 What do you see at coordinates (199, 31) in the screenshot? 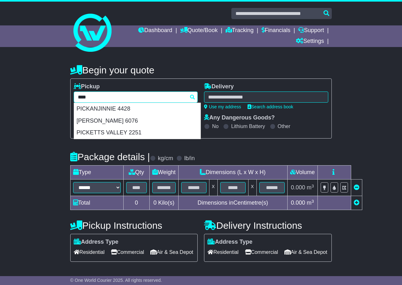
I see `a: Quote/Book` at bounding box center [199, 31].